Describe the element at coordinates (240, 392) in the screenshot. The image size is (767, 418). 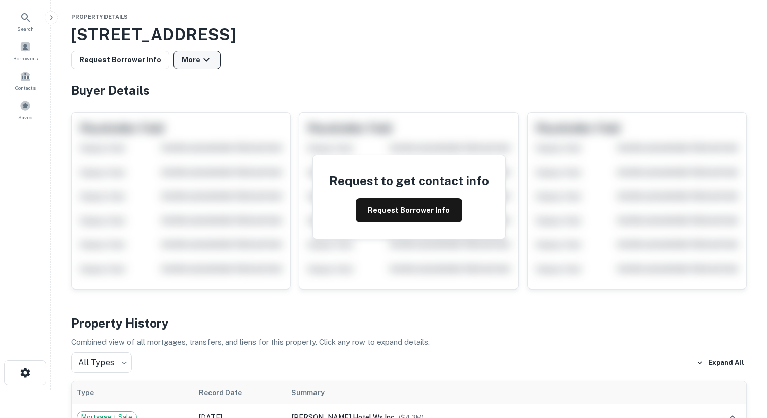
I see `th: Record Date` at that location.